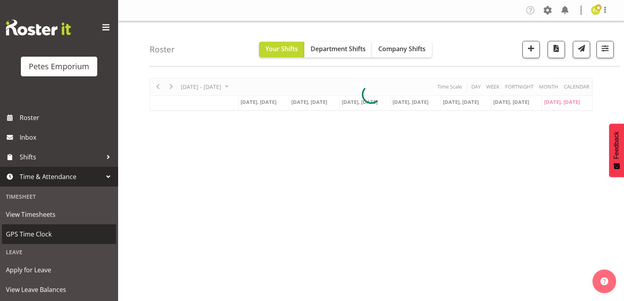 The image size is (624, 301). Describe the element at coordinates (617, 145) in the screenshot. I see `span: Feedback` at that location.